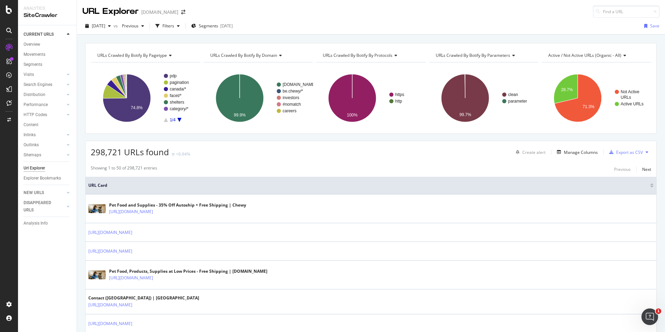 Image resolution: width=665 pixels, height=332 pixels. What do you see at coordinates (483, 55) in the screenshot?
I see `h4: URLs Crawled By Botify By parameters` at bounding box center [483, 55].